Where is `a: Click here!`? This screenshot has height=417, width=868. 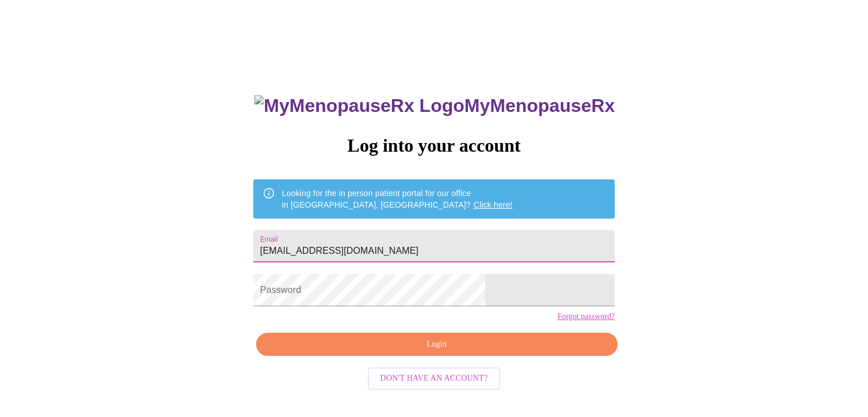
a: Click here! is located at coordinates (494, 204).